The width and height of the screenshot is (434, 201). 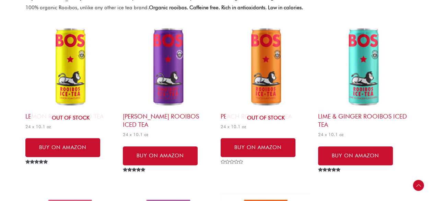 I want to click on h2: Lime & Ginger Rooibos Iced Tea, so click(x=363, y=120).